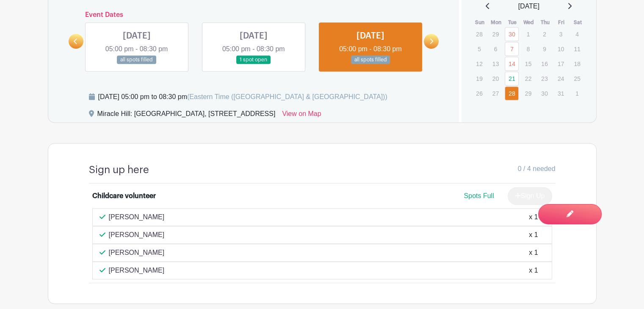  What do you see at coordinates (495, 93) in the screenshot?
I see `p: 27` at bounding box center [495, 93].